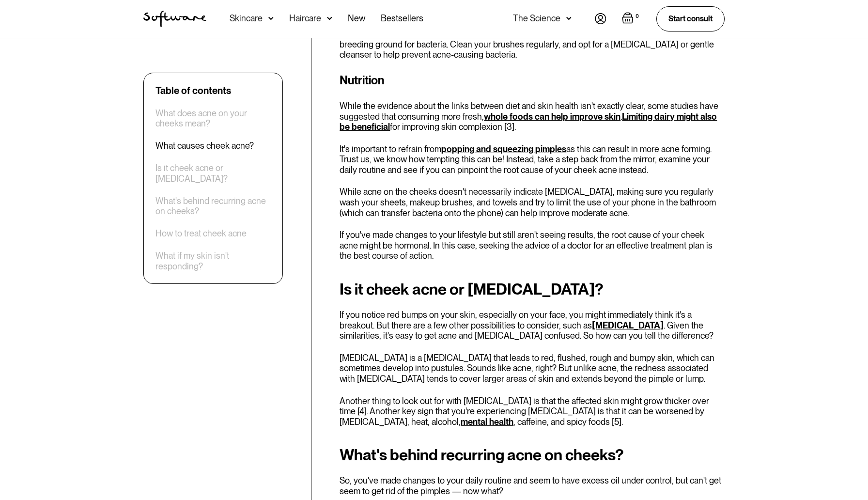 The width and height of the screenshot is (868, 500). Describe the element at coordinates (213, 206) in the screenshot. I see `a: What's behind recurring acne on cheeks?` at that location.